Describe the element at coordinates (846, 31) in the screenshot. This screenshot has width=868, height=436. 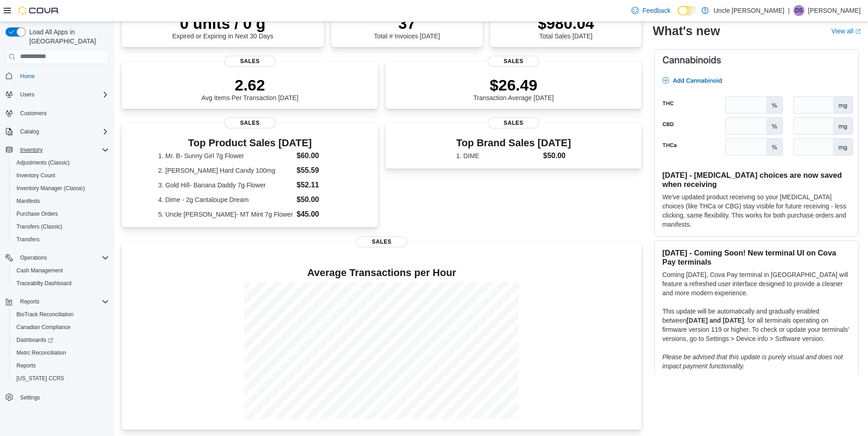
I see `a: View allExternal link` at that location.